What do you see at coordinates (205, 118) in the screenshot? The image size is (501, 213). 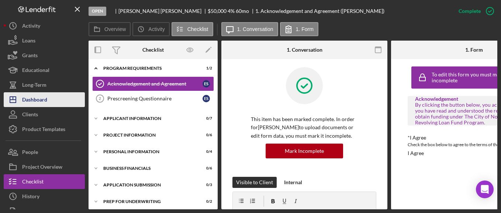 I see `div: 0 / 7` at bounding box center [205, 118].